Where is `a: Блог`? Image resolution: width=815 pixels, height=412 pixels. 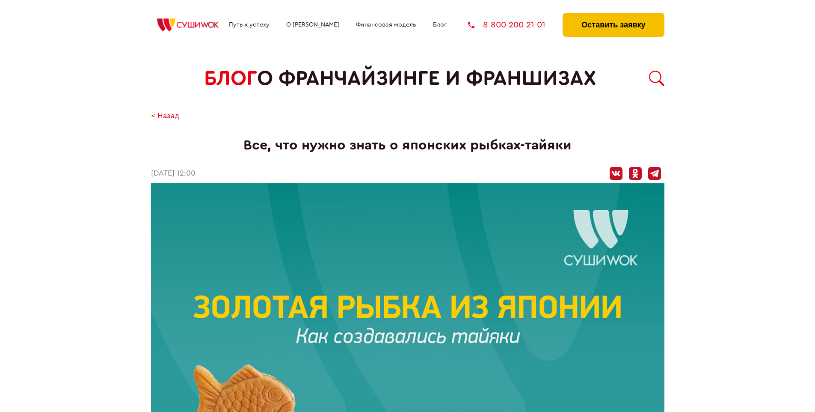 a: Блог is located at coordinates (440, 25).